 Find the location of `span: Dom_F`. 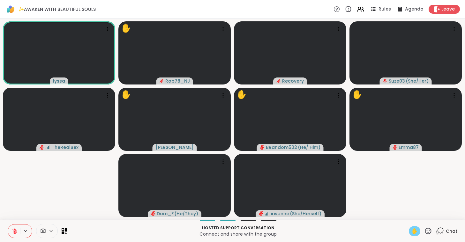

span: Dom_F is located at coordinates (165, 214).